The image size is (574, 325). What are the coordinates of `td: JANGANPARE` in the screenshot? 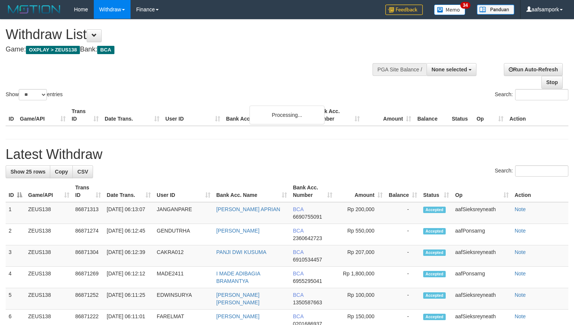 It's located at (184, 213).